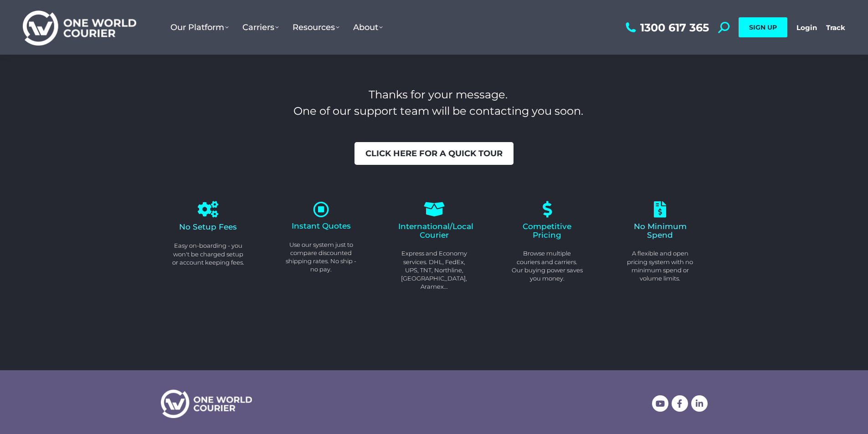 This screenshot has height=434, width=868. Describe the element at coordinates (200, 27) in the screenshot. I see `a: Our Platform` at that location.